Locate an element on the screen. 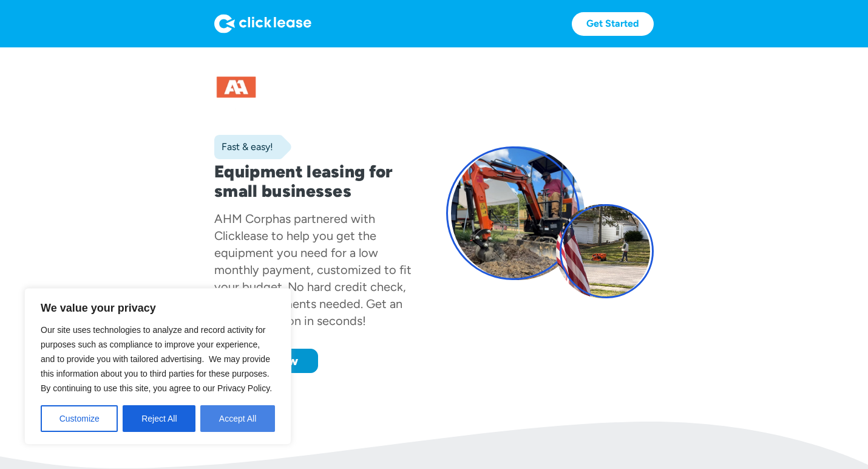  div: AHM Corp is located at coordinates (243, 218).